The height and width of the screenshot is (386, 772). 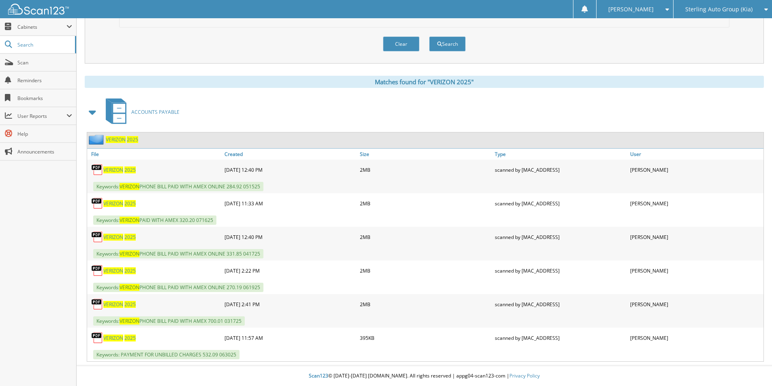 What do you see at coordinates (39, 9) in the screenshot?
I see `img: scan123-logo-white.svg` at bounding box center [39, 9].